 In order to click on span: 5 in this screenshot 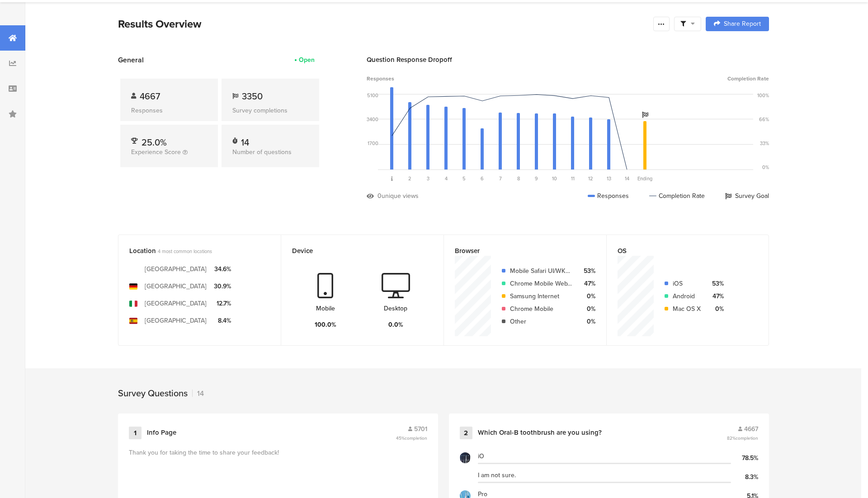, I will do `click(464, 179)`.